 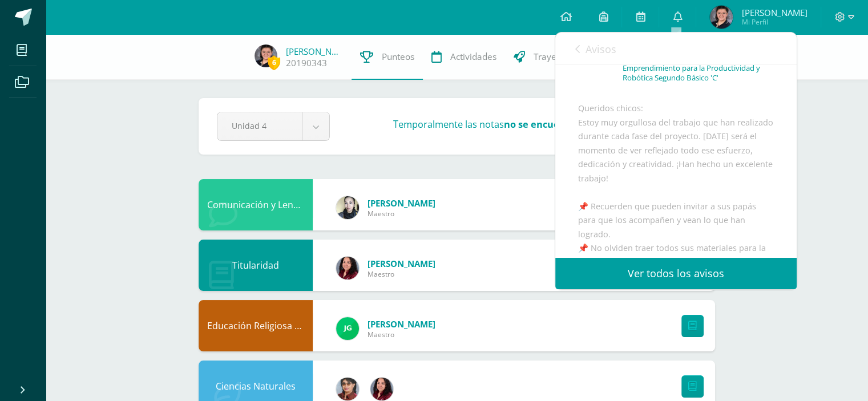 I want to click on img: 119c9a59dca757fc394b575038654f60.png, so click(x=347, y=208).